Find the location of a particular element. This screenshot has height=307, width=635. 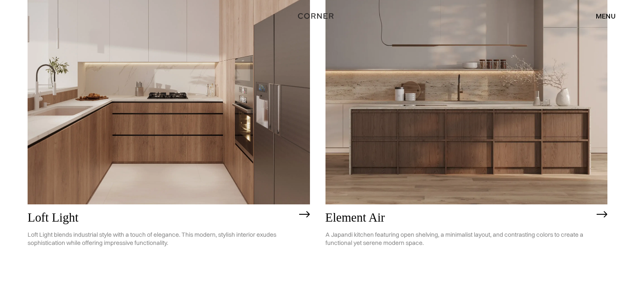

a: home is located at coordinates (317, 16).